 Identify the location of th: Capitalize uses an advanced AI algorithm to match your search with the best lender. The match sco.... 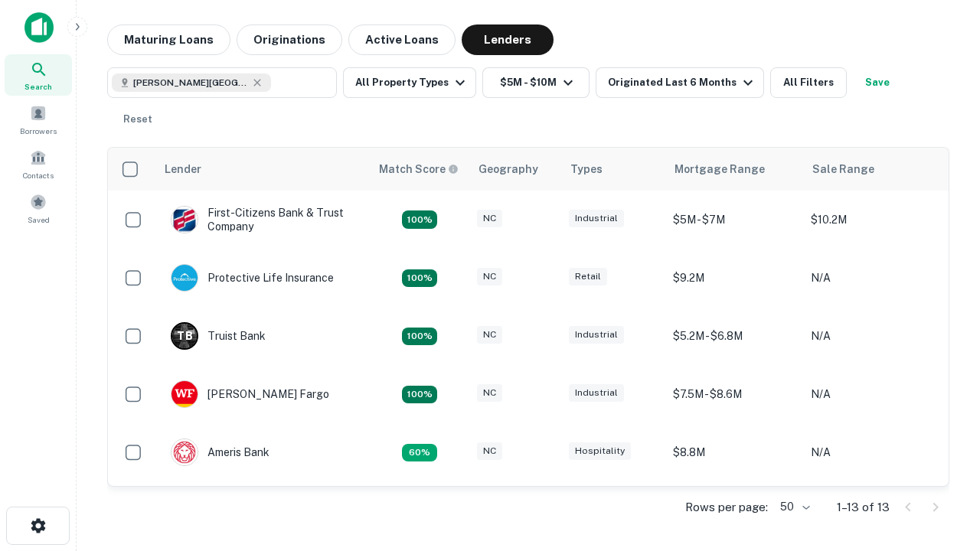
(419, 169).